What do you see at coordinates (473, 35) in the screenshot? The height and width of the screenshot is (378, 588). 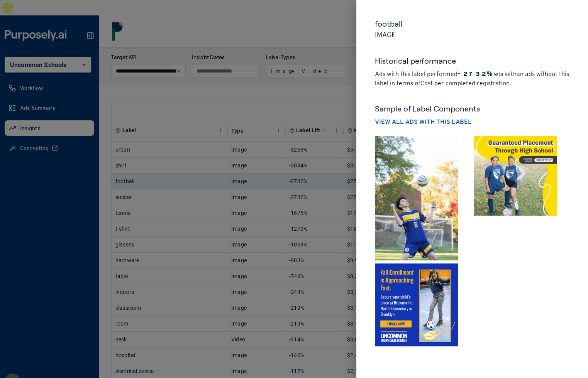 I see `p: Image` at bounding box center [473, 35].